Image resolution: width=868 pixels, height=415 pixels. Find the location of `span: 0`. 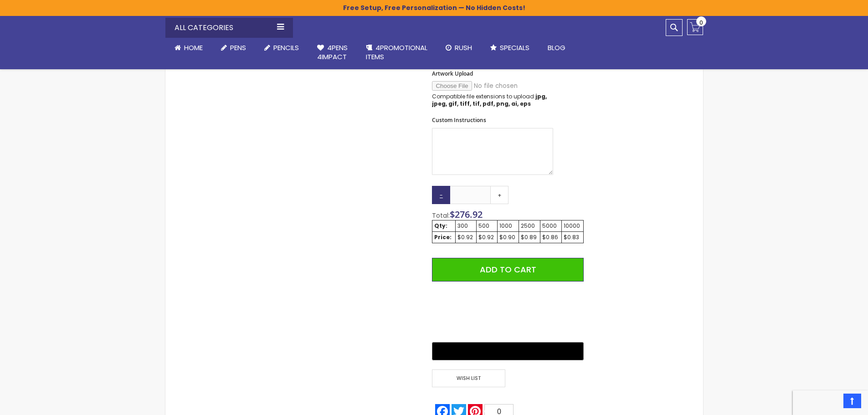

span: 0 is located at coordinates (701, 22).